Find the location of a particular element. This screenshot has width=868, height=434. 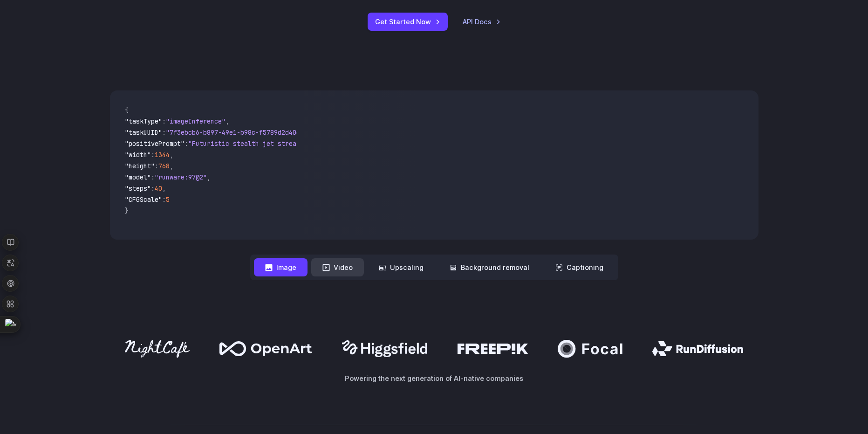

span: "positivePrompt" is located at coordinates (155, 144).